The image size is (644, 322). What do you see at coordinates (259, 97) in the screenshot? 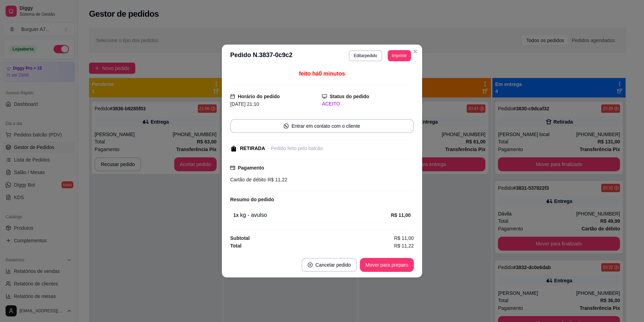
I see `strong: Horário do pedido` at bounding box center [259, 97].